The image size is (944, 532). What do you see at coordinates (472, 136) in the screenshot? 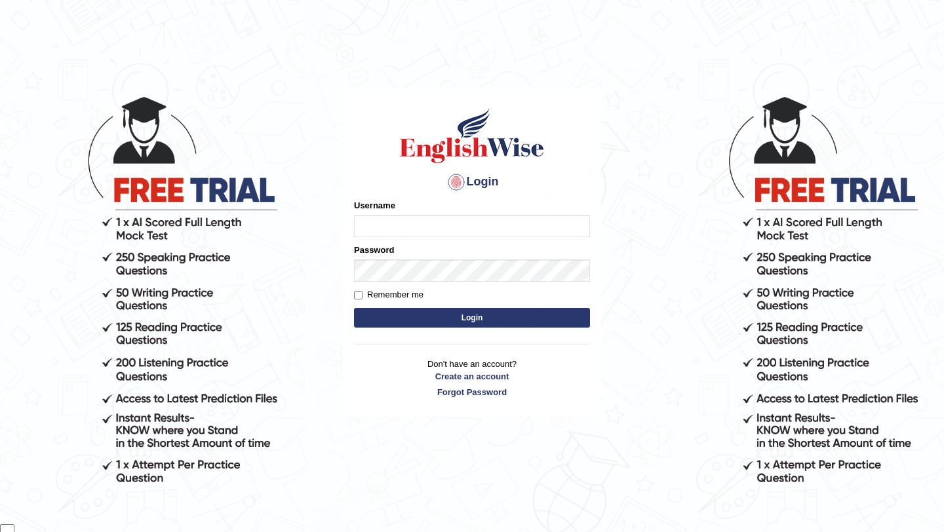
I see `img: Logo of English Wise sign in for intelligent practice with AI` at bounding box center [472, 136].